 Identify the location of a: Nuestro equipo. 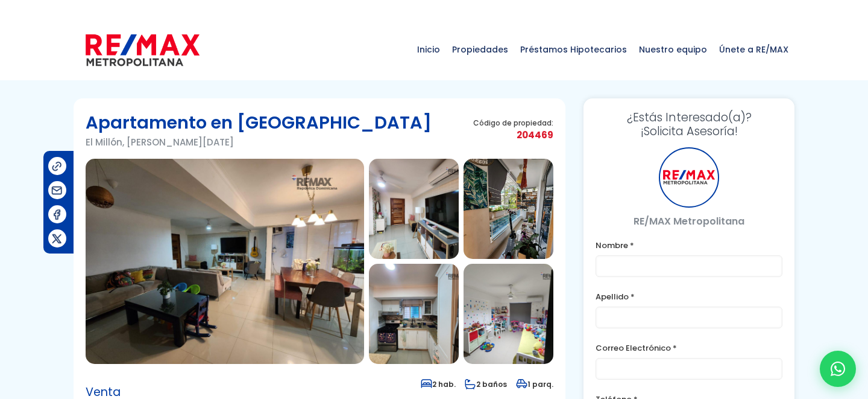
(673, 50).